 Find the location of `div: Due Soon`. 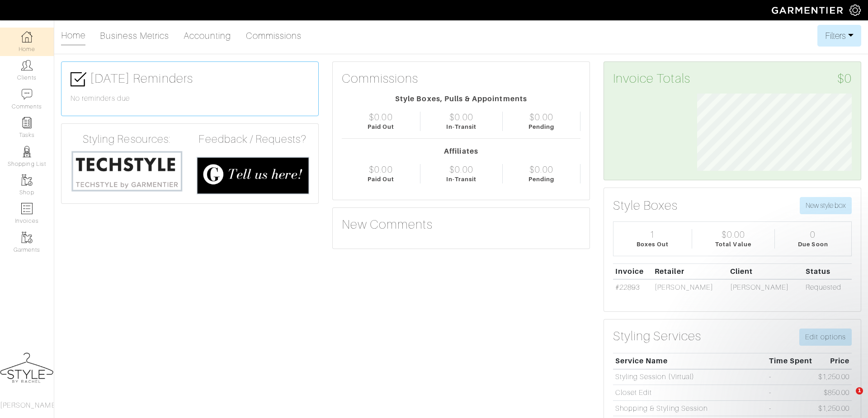

div: Due Soon is located at coordinates (813, 245).